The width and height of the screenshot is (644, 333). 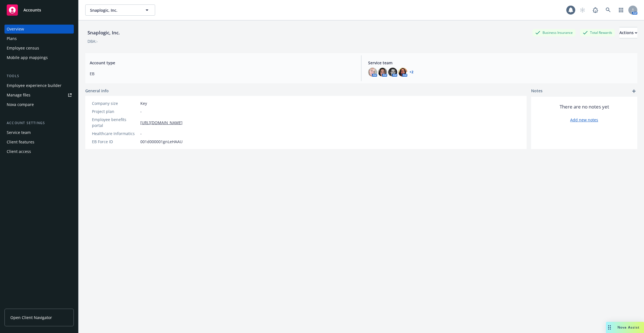 I want to click on a: Report a Bug, so click(x=595, y=10).